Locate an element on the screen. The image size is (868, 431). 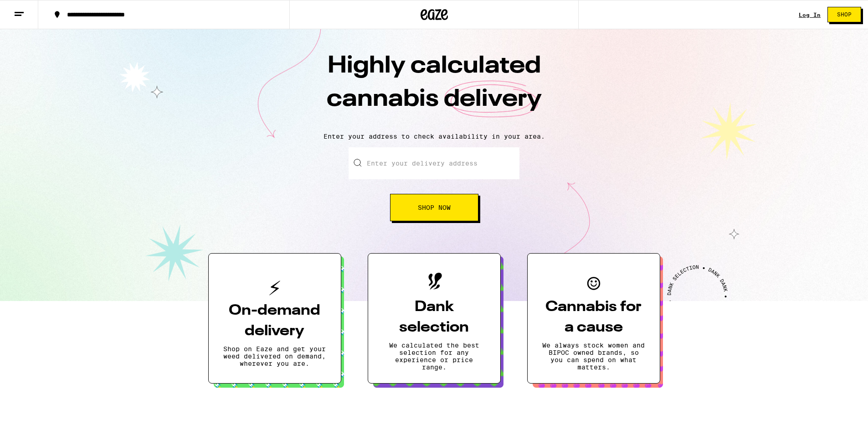
span: Shop Now is located at coordinates (434, 208).